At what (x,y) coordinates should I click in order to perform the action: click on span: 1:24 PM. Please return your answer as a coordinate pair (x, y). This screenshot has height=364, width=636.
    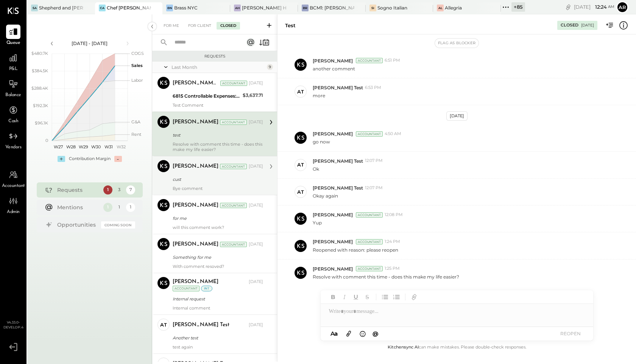
    Looking at the image, I should click on (392, 242).